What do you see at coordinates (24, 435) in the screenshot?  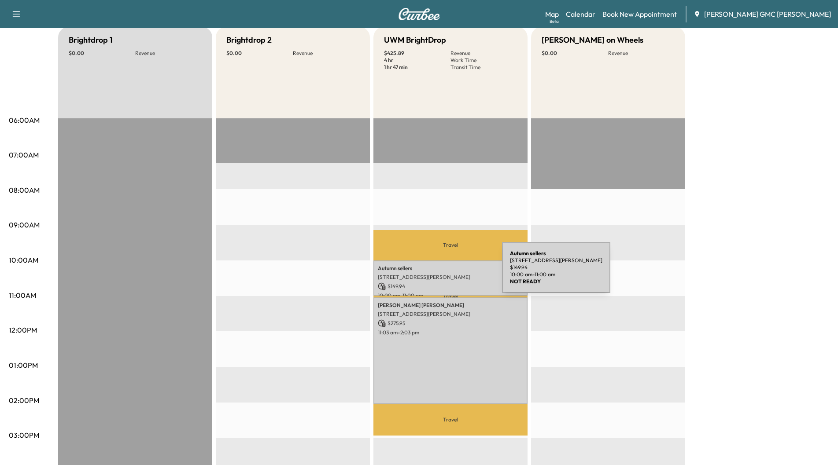 I see `p: 03:00PM` at bounding box center [24, 435].